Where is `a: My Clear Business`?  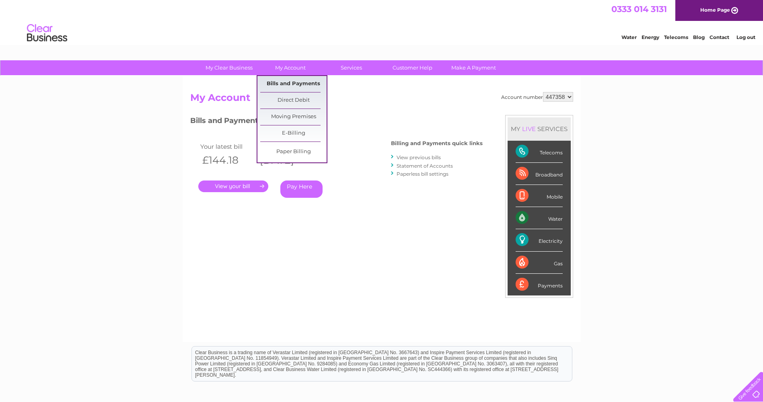 a: My Clear Business is located at coordinates (229, 68).